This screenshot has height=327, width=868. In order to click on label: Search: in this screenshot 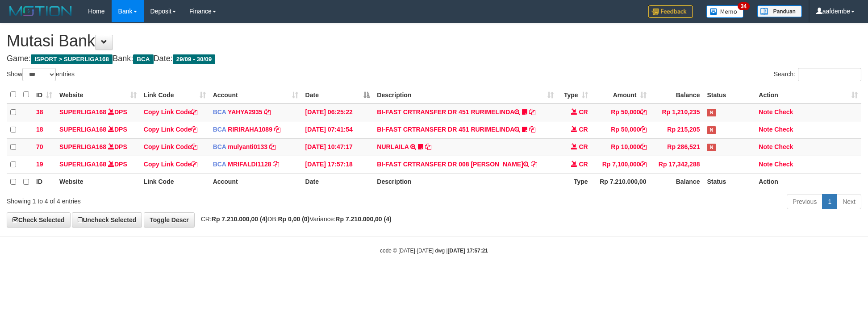, I will do `click(817, 74)`.